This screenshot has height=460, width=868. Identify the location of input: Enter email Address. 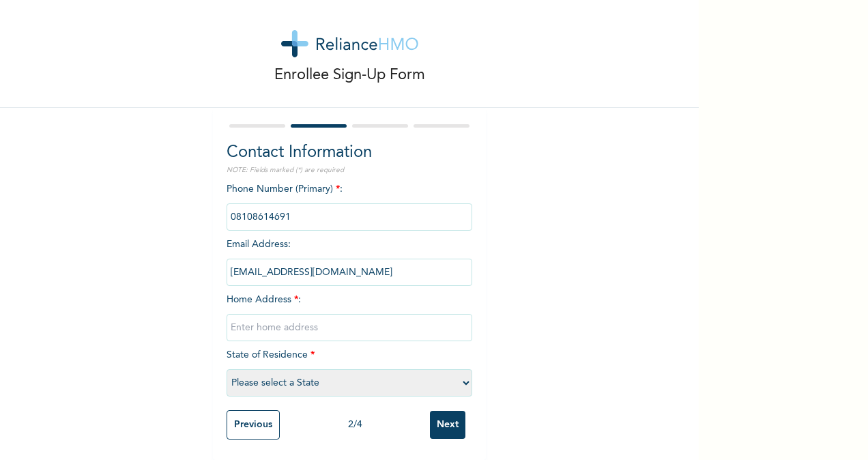
(349, 272).